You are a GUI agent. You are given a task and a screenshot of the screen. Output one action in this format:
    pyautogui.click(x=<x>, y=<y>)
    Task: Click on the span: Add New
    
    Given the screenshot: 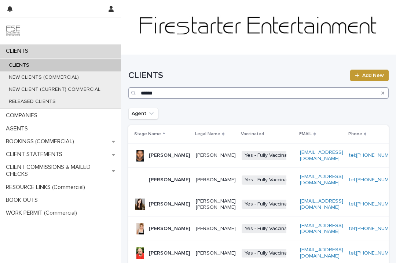 What is the action you would take?
    pyautogui.click(x=373, y=75)
    